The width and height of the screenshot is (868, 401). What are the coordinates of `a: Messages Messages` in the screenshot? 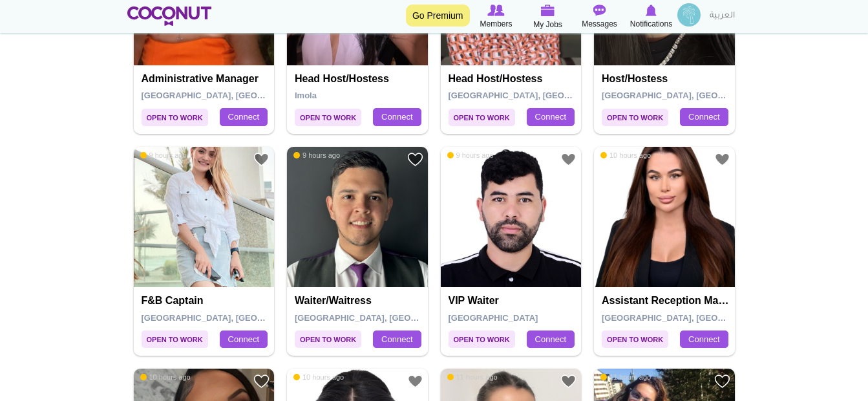 It's located at (600, 17).